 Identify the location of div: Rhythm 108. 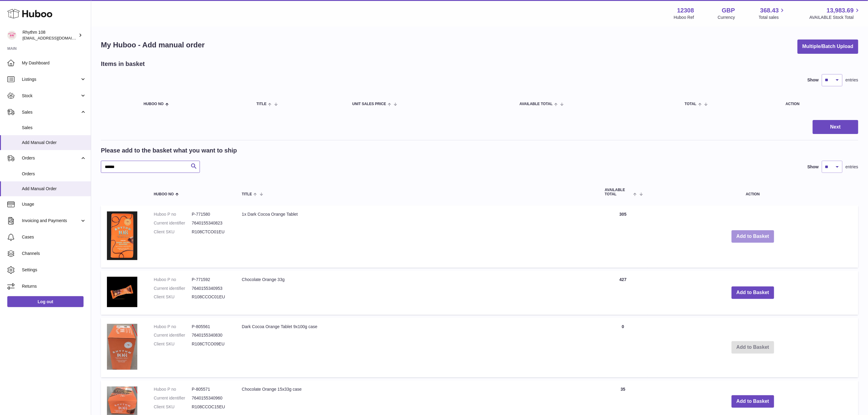
(50, 35).